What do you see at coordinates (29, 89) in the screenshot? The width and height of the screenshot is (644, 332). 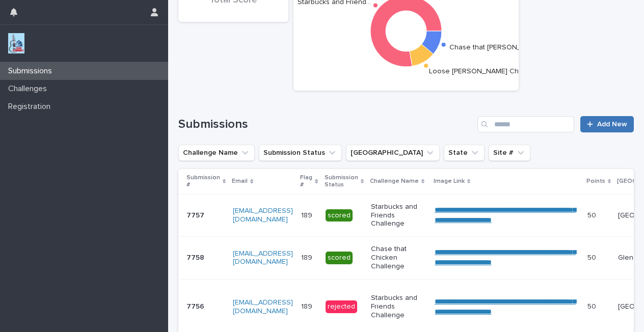 I see `p: Challenges` at bounding box center [29, 89].